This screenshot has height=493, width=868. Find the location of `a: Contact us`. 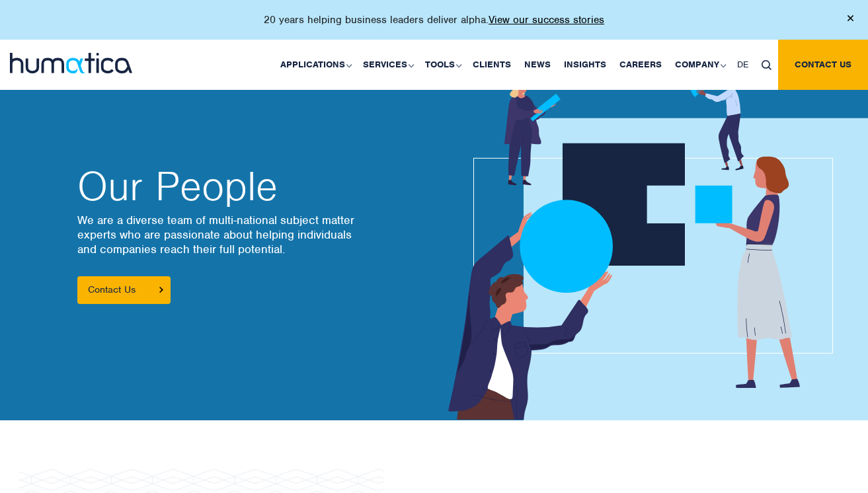

a: Contact us is located at coordinates (823, 65).